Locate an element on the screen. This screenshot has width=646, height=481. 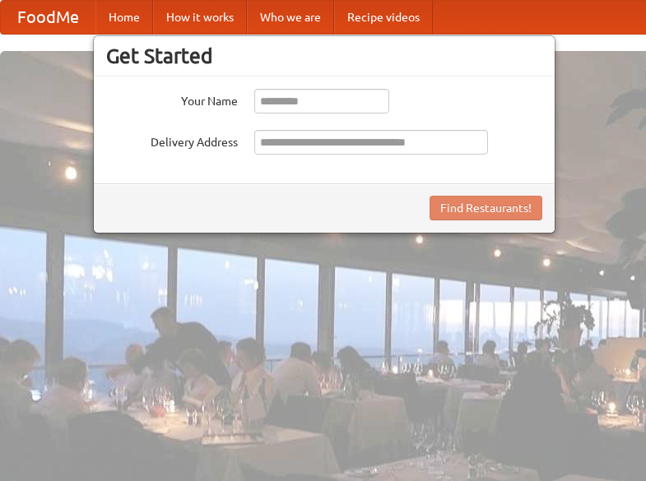
a: Home is located at coordinates (124, 17).